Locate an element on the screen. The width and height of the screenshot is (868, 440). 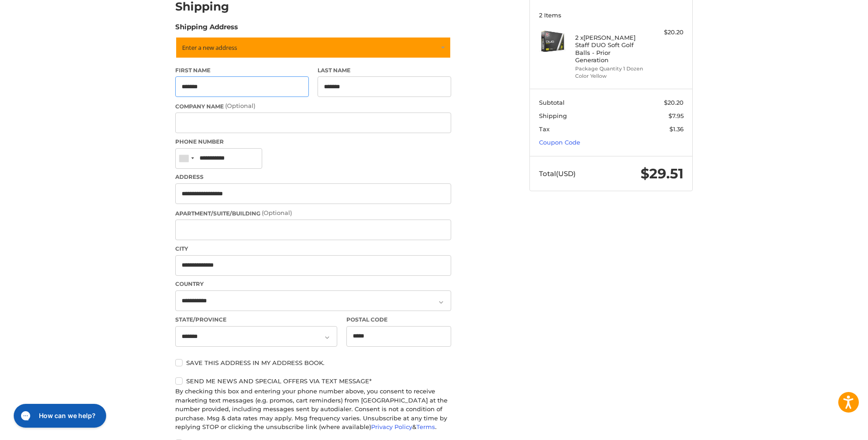
legend: Shipping Address is located at coordinates (207, 29).